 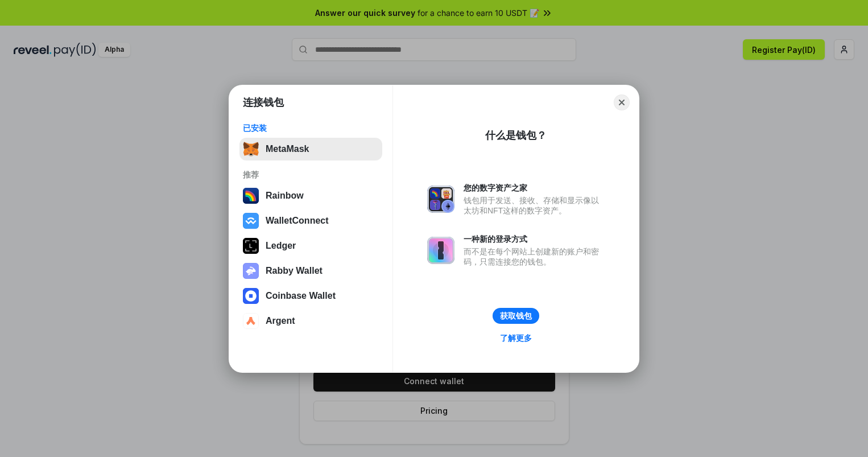 What do you see at coordinates (280, 321) in the screenshot?
I see `div: Argent` at bounding box center [280, 321].